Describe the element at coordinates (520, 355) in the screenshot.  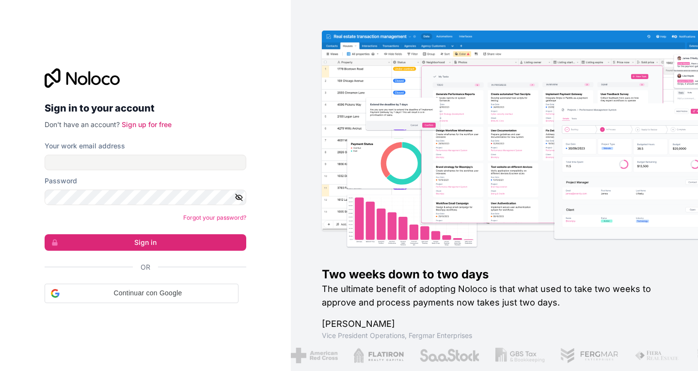
I see `img: /assets/gbstax-C-GtDUiK.png` at that location.